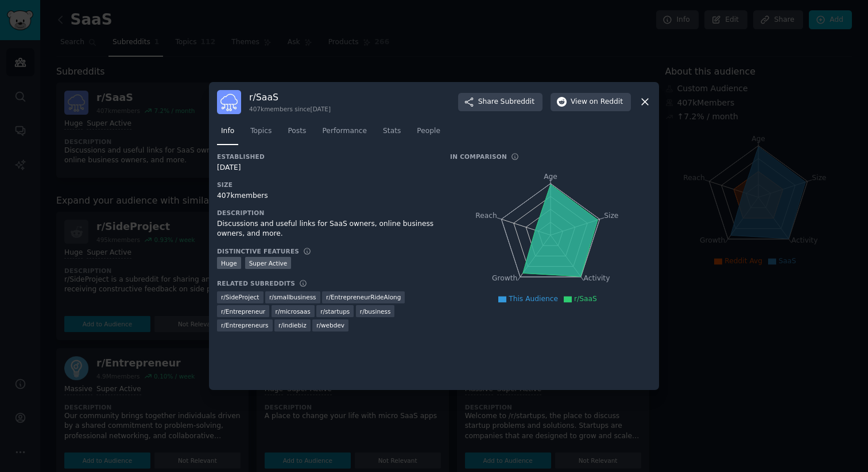  Describe the element at coordinates (290, 97) in the screenshot. I see `h3: r/ SaaS` at that location.